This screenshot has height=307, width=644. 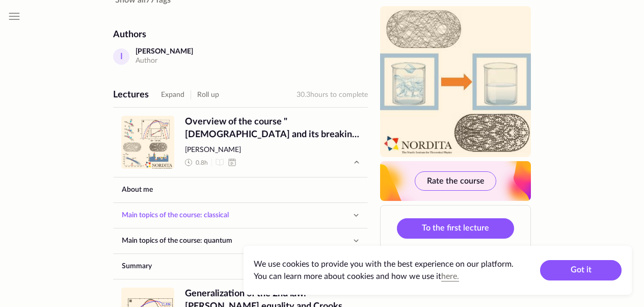 I want to click on span: hours to complete, so click(x=339, y=95).